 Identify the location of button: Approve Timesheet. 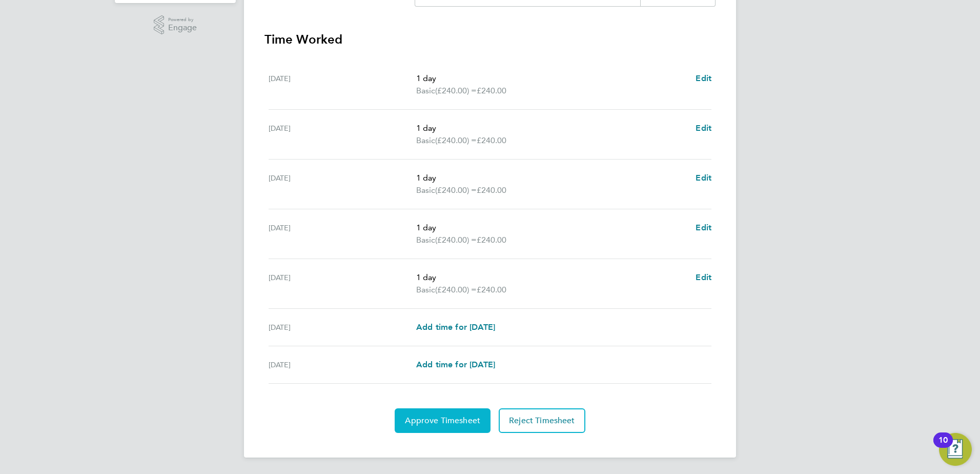
(442, 421).